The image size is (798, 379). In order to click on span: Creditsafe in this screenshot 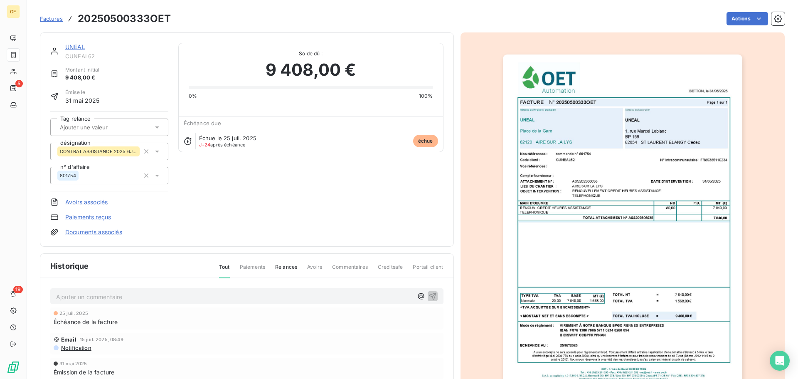, I will do `click(390, 270)`.